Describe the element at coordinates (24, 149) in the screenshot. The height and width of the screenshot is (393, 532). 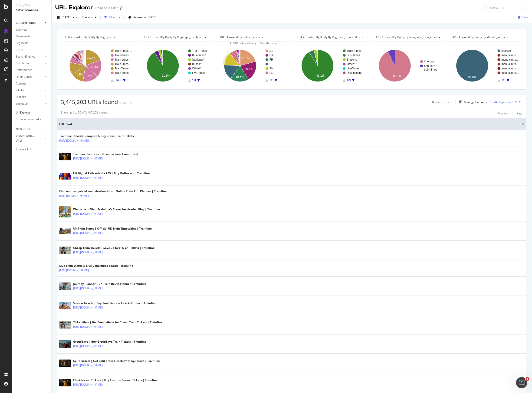
I see `div: Analysis Info` at that location.